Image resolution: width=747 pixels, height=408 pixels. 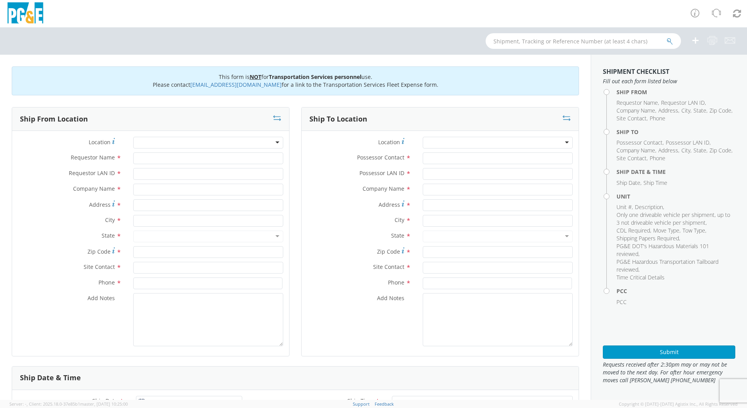 I want to click on input: Shipment, Tracking or Reference Number (at least 4 chars), so click(x=583, y=41).